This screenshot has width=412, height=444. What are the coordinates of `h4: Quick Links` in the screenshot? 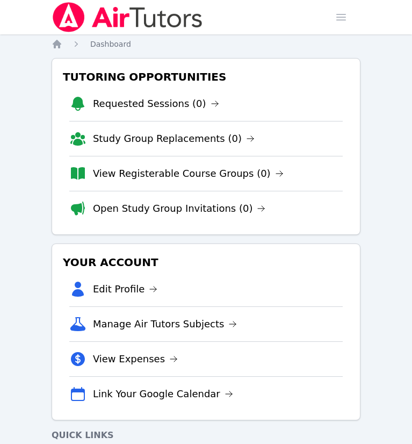 It's located at (206, 435).